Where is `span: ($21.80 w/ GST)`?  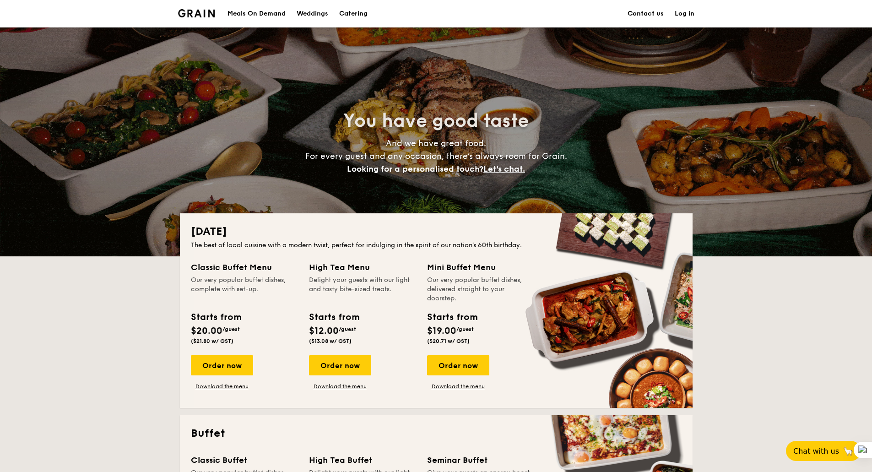
span: ($21.80 w/ GST) is located at coordinates (212, 341).